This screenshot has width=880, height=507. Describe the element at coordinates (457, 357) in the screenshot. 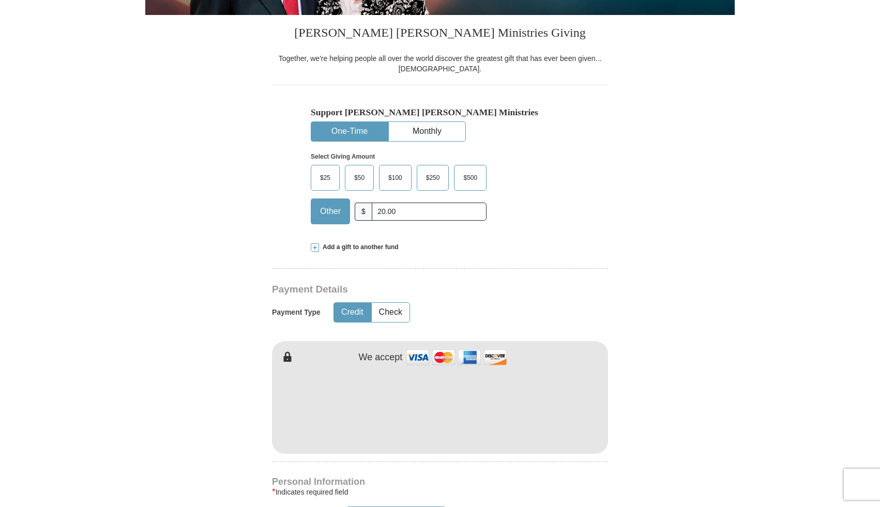

I see `img: credit cards accepted` at that location.